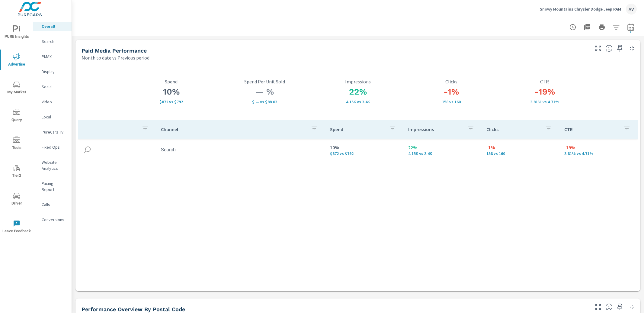 This screenshot has width=644, height=313. What do you see at coordinates (54, 26) in the screenshot?
I see `p: Overall` at bounding box center [54, 26].